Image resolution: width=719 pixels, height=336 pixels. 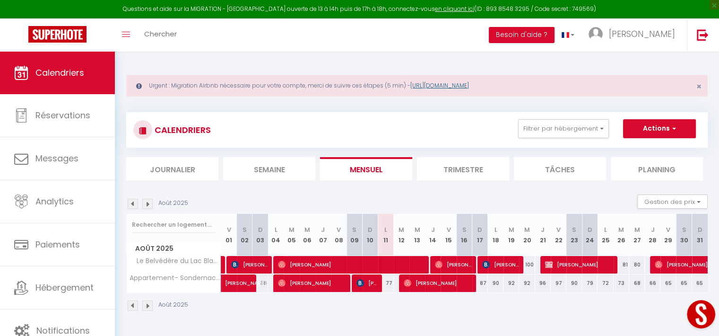 What do you see at coordinates (703, 35) in the screenshot?
I see `img: logout` at bounding box center [703, 35].